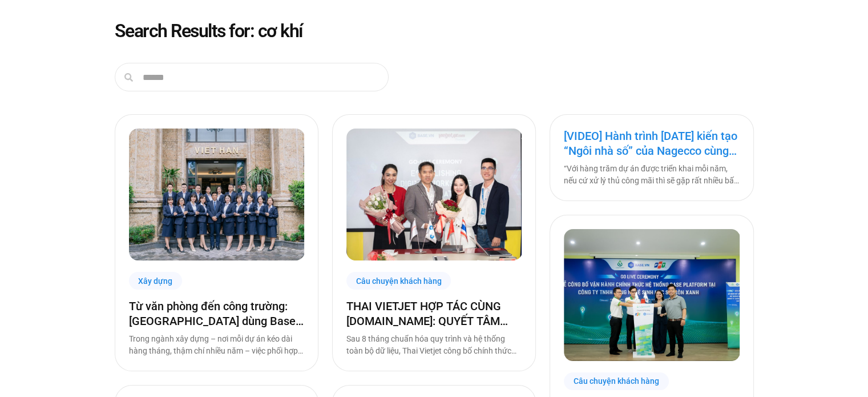 The width and height of the screenshot is (868, 397). I want to click on div: Xây dựng, so click(156, 280).